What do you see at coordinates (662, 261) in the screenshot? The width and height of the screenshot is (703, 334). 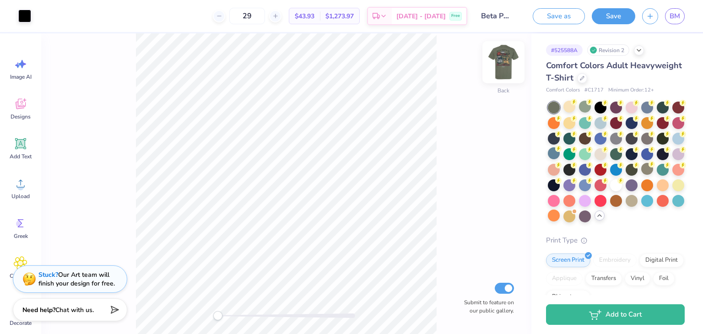 I see `div: Digital Print` at bounding box center [662, 261].